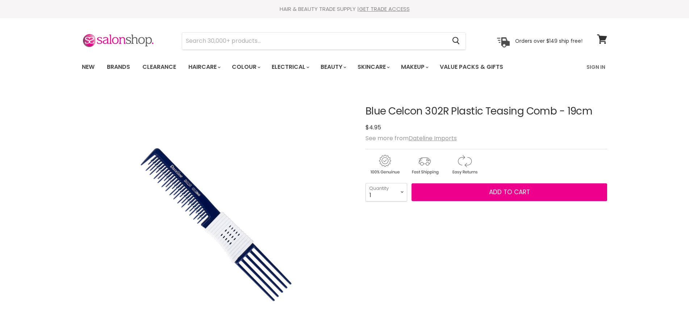 The image size is (689, 333). I want to click on ul: Main menu, so click(311, 67).